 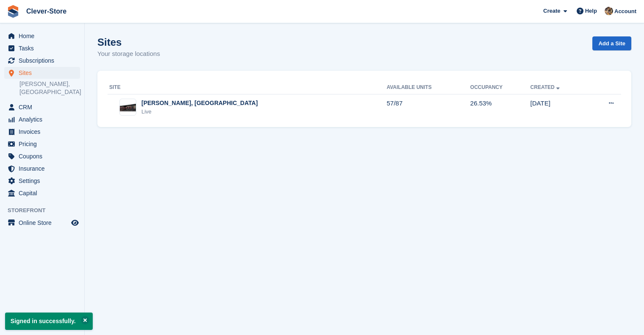 I want to click on th: Available Units, so click(x=428, y=88).